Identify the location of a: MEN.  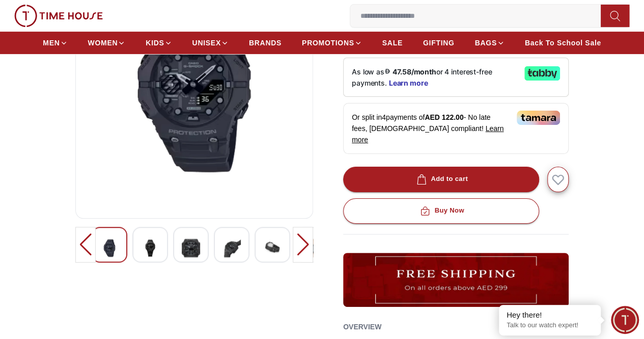
(55, 43).